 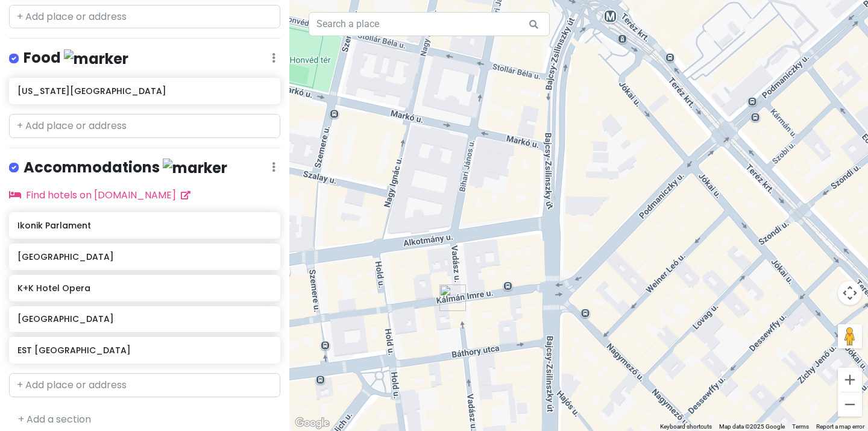 I want to click on h6: K+K Hotel Opera, so click(x=144, y=288).